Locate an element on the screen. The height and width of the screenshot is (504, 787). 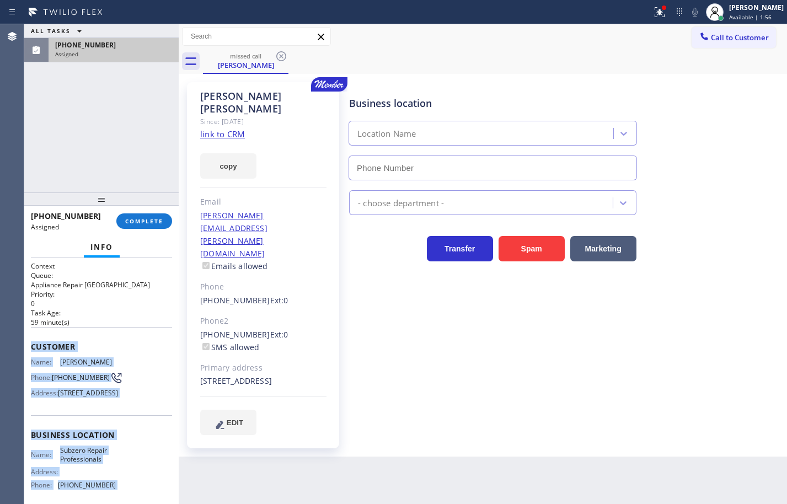
div: Phone2 is located at coordinates (263, 321).